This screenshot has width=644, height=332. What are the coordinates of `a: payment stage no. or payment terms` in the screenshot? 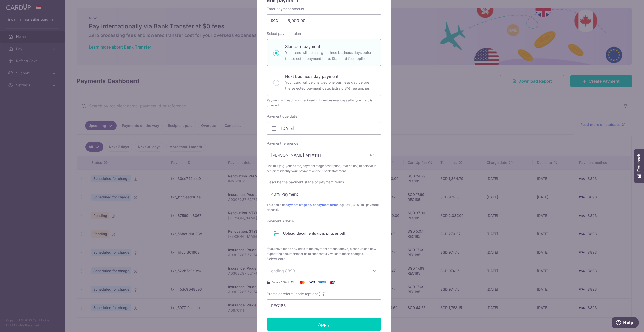 It's located at (312, 205).